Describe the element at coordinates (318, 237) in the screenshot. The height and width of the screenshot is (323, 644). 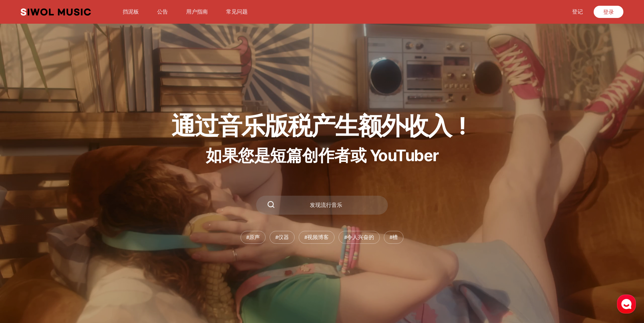
I see `font: 视频博客` at that location.